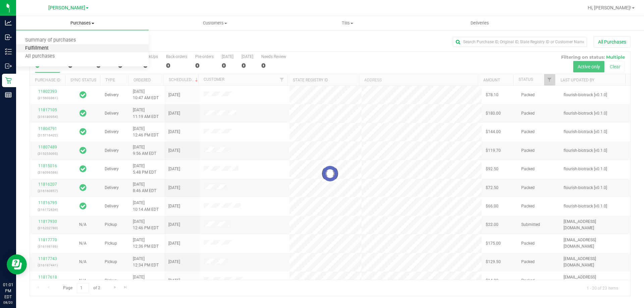  Describe the element at coordinates (215, 23) in the screenshot. I see `span: Customers` at that location.